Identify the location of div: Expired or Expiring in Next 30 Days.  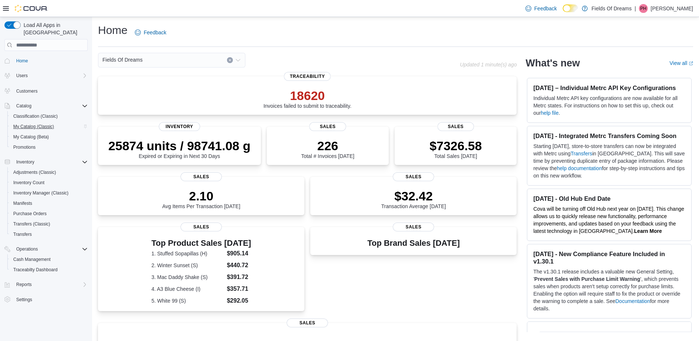
(180, 149).